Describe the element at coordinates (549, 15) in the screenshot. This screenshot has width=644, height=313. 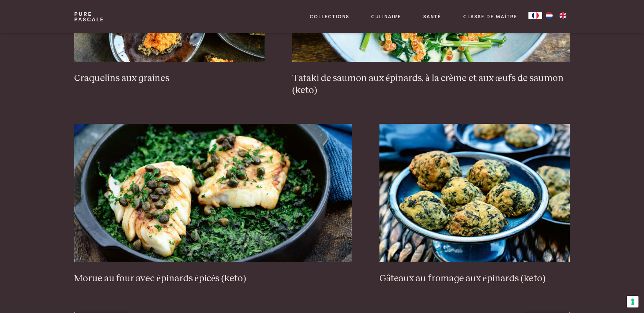
I see `aside: Language selected: Français` at that location.